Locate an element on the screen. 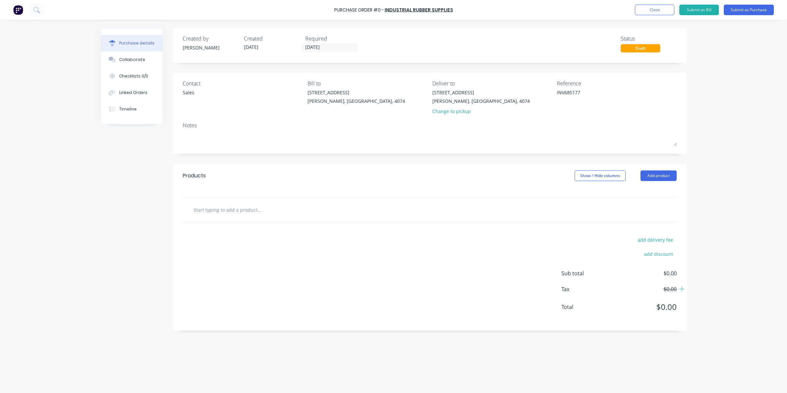 The width and height of the screenshot is (787, 393). button: Purchase details is located at coordinates (132, 43).